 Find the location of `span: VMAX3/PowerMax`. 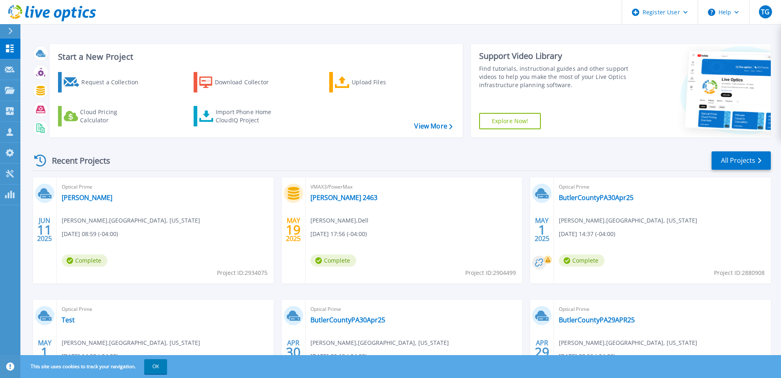

span: VMAX3/PowerMax is located at coordinates (414, 187).